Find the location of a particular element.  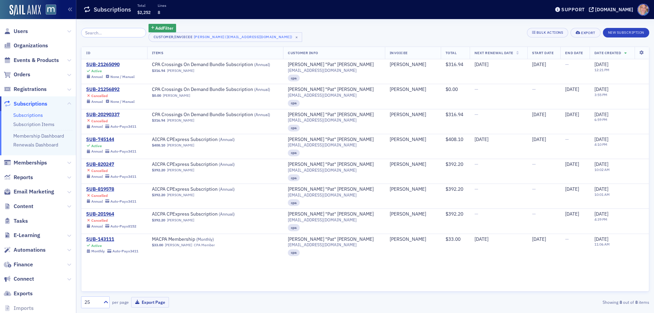

p: Total is located at coordinates (144, 5).